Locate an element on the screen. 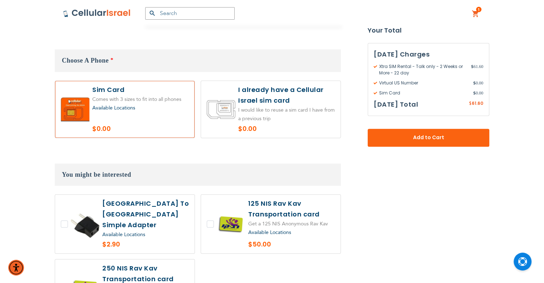 This screenshot has height=283, width=544. span: You might be interested is located at coordinates (97, 174).